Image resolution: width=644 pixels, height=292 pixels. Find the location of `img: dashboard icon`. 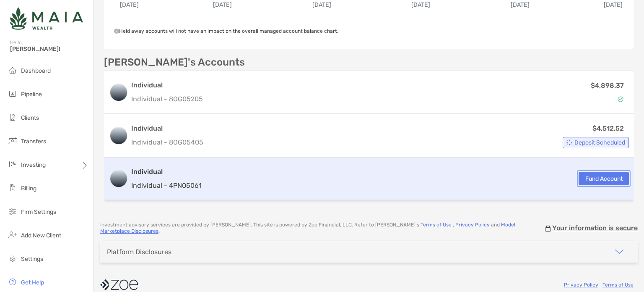

img: dashboard icon is located at coordinates (12, 70).